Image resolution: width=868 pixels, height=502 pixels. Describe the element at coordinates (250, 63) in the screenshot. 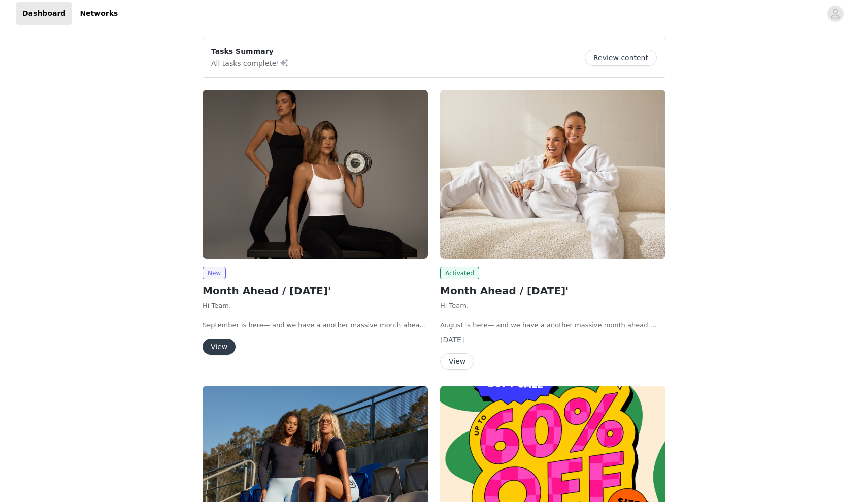

I see `p: All tasks complete!` at that location.